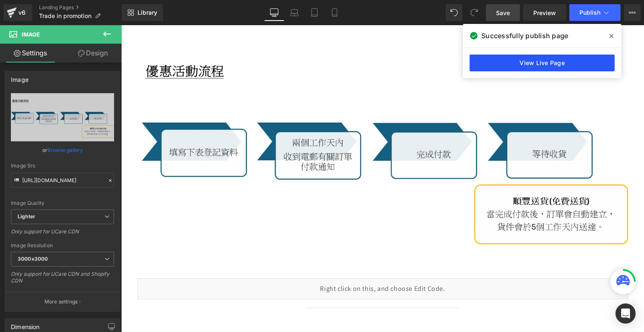 The height and width of the screenshot is (332, 644). Describe the element at coordinates (632, 12) in the screenshot. I see `button: More` at that location.